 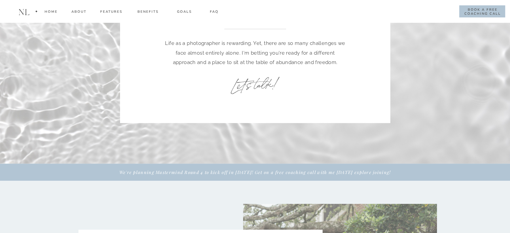 I want to click on a: goals, so click(x=185, y=13).